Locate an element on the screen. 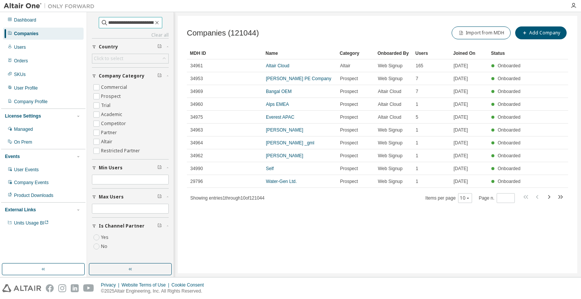 This screenshot has width=581, height=299. div: On Prem is located at coordinates (23, 142).